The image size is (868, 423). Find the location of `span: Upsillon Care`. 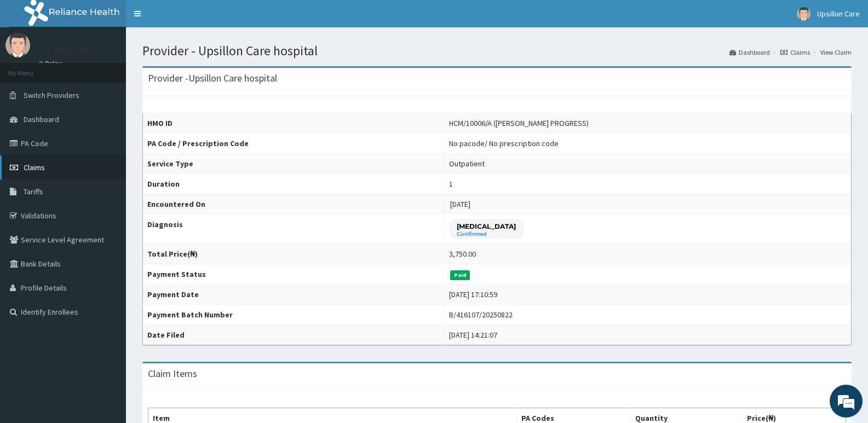

span: Upsillon Care is located at coordinates (839, 14).